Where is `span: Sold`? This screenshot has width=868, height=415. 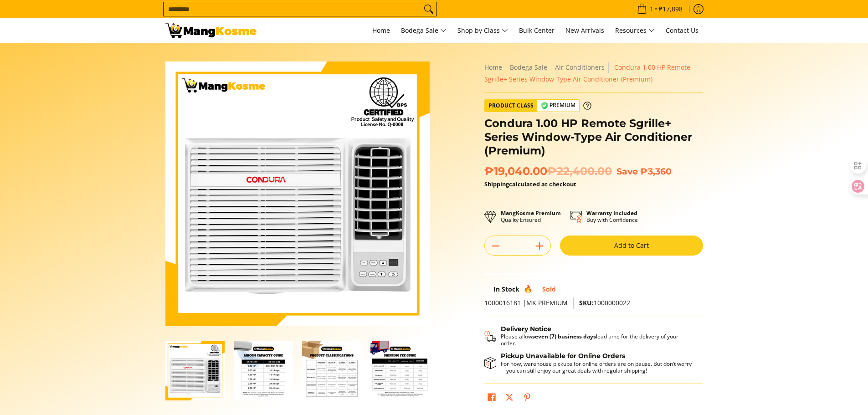 span: Sold is located at coordinates (549, 289).